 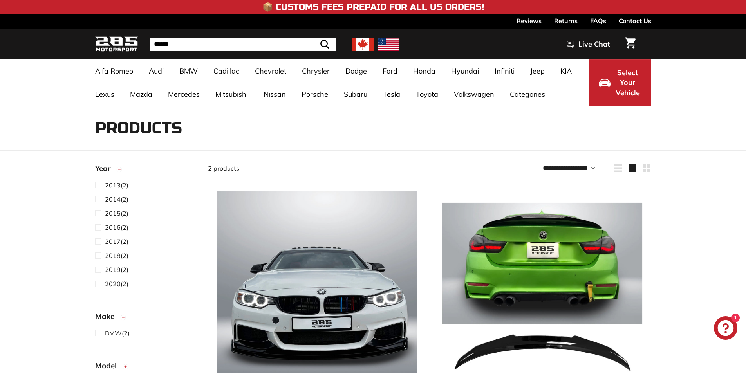 I want to click on a: Nissan, so click(x=274, y=94).